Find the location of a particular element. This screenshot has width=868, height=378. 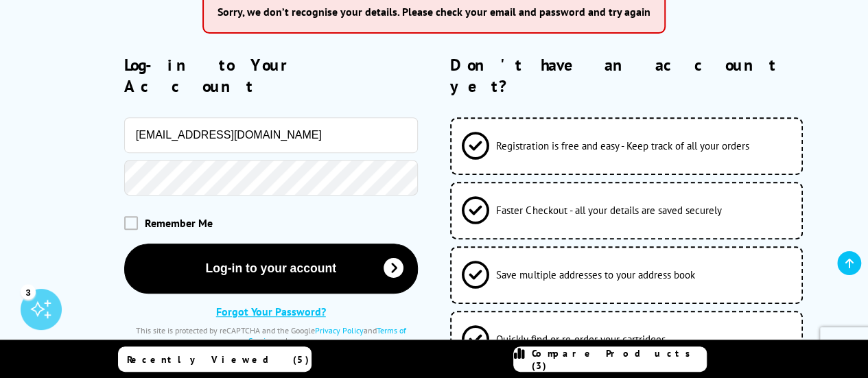

span: Quickly find or re-order your cartridges is located at coordinates (581, 339).